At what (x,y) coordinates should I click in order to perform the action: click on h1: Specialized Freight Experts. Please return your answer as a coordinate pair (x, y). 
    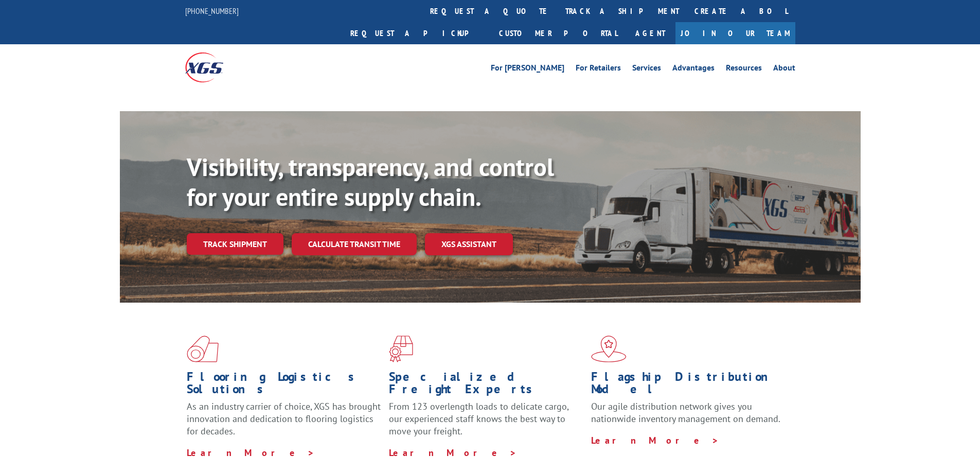
    Looking at the image, I should click on (486, 385).